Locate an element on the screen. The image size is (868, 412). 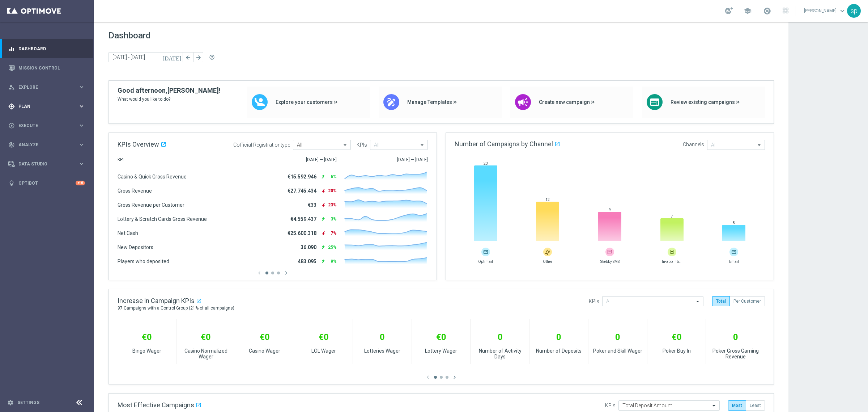
div: play_circle_outline Execute keyboard_arrow_right is located at coordinates (47, 126).